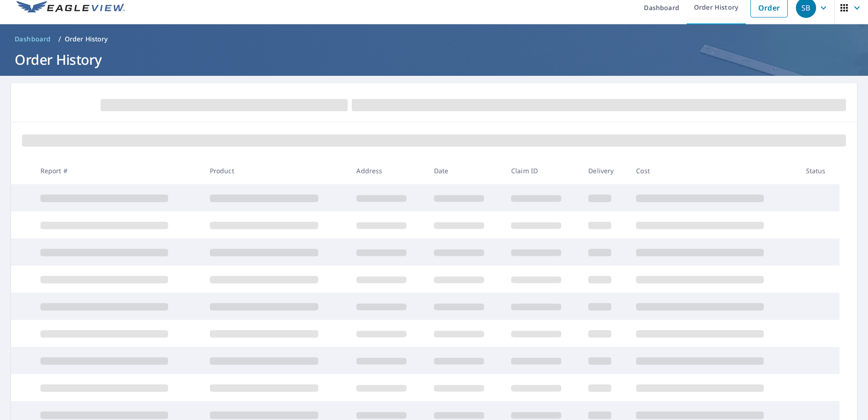 This screenshot has height=420, width=868. Describe the element at coordinates (33, 39) in the screenshot. I see `span: Dashboard` at that location.